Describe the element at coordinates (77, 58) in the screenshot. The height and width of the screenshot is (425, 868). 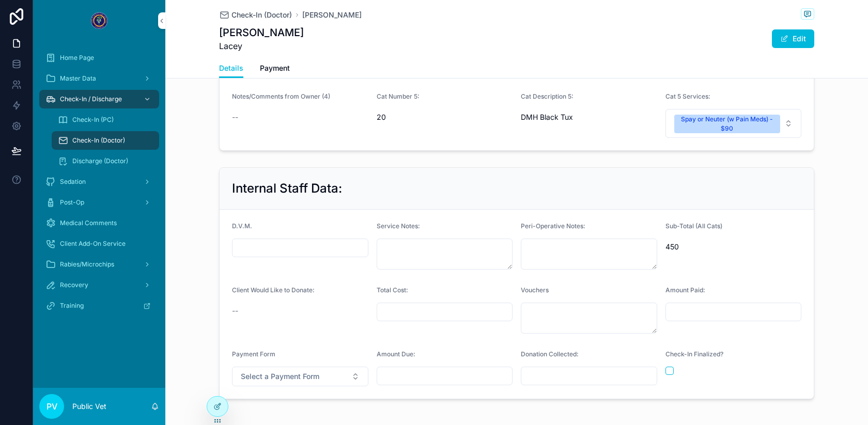
I see `span: Home Page` at that location.